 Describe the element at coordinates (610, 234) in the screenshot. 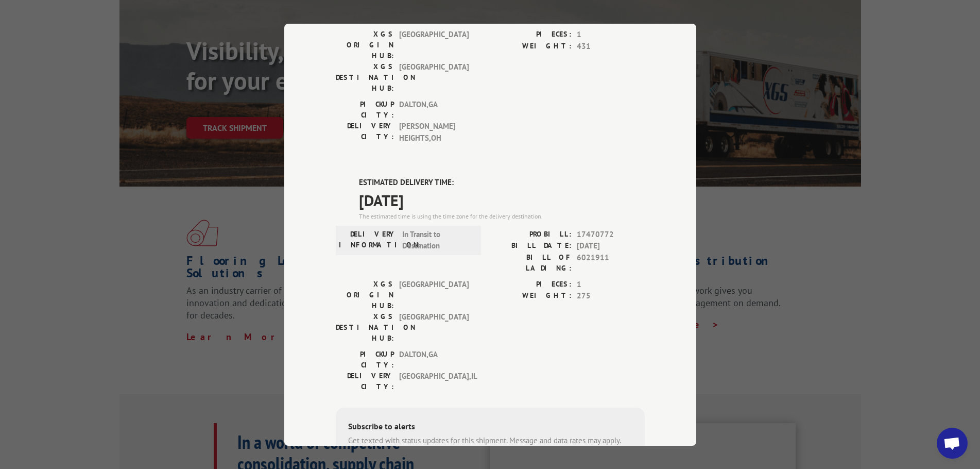

I see `span: 17470772` at that location.